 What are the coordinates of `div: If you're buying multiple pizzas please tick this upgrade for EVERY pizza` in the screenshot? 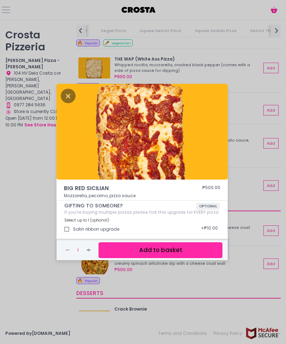 It's located at (142, 213).